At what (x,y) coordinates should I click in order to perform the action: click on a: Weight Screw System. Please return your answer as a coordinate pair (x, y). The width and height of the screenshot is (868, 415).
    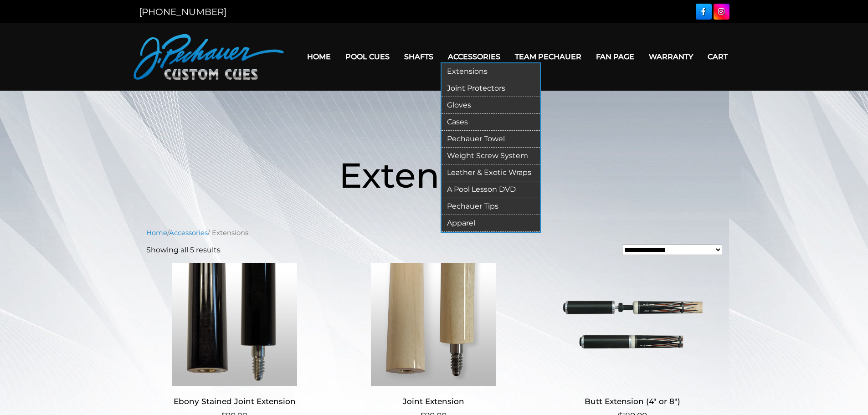
    Looking at the image, I should click on (490, 156).